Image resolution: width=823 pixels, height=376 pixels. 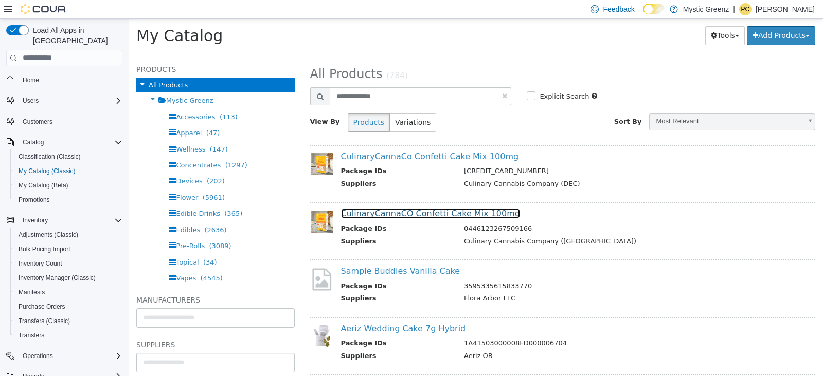 I want to click on a: Promotions, so click(x=34, y=200).